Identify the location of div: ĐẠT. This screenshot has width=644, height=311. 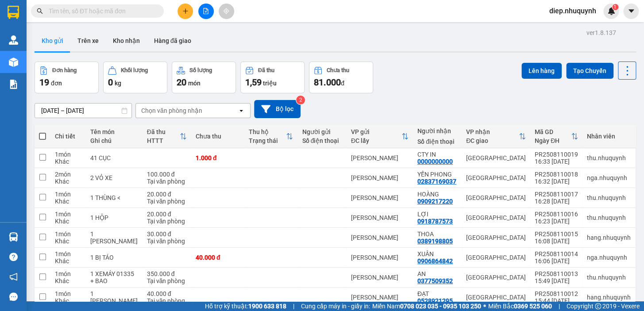
(438, 294).